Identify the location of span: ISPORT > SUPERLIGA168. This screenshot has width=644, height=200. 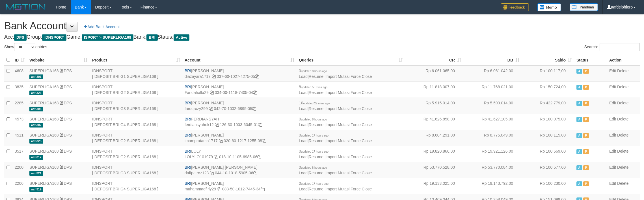
(107, 37).